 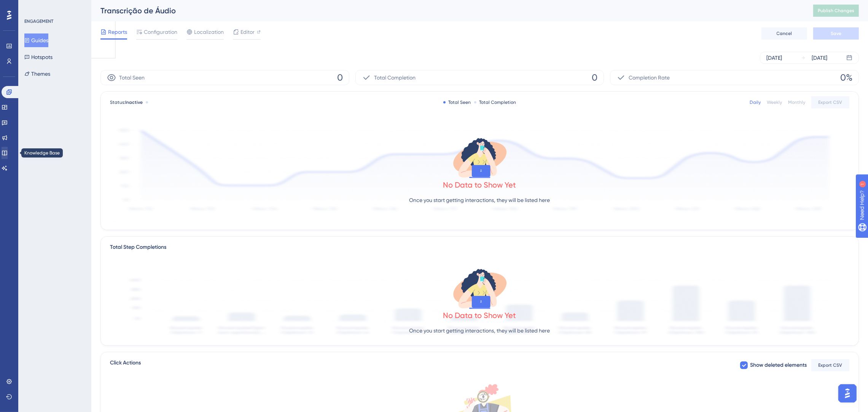 I want to click on span: 0%, so click(x=847, y=78).